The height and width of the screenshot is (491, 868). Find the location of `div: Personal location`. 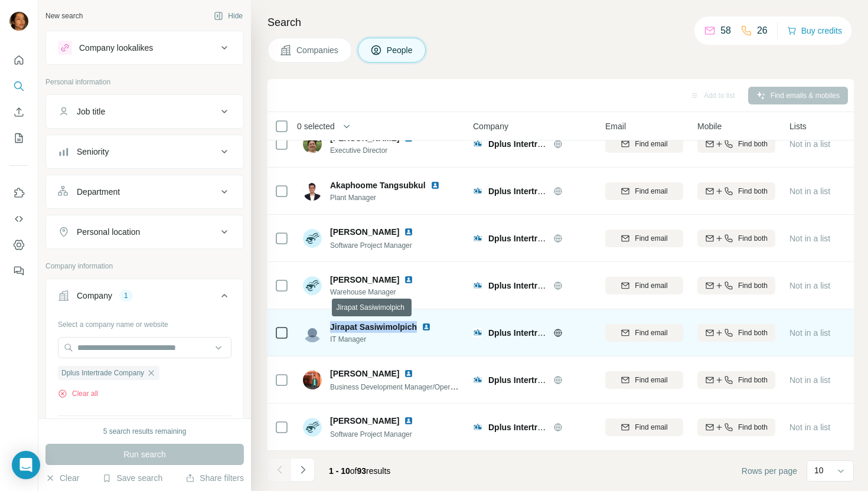

div: Personal location is located at coordinates (108, 232).